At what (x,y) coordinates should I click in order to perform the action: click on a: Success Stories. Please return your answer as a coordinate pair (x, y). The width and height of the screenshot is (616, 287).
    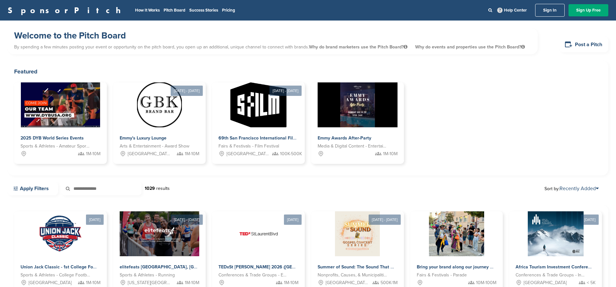
    Looking at the image, I should click on (204, 10).